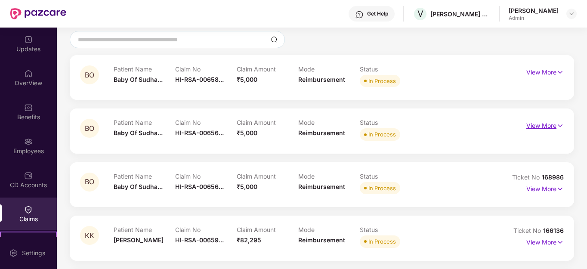 The height and width of the screenshot is (269, 587). I want to click on img: svg+xml;base64,PHN2ZyBpZD0iQ0RfQWNjb3VudHMiIGRhdGEtbmFtZT0iQ0QgQWNjb3VudHMiIHhtbG5zPSJodHRwOi8vd3..., so click(28, 176).